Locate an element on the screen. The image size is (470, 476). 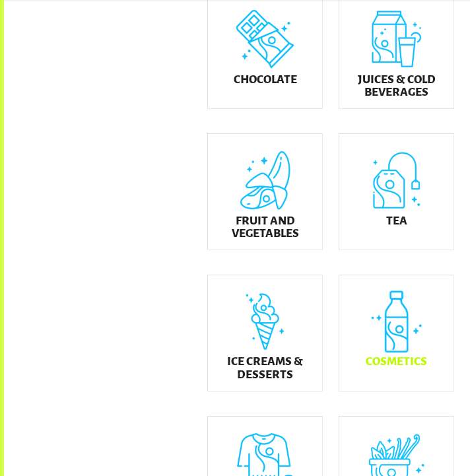
h5: Ice Creams & Desserts is located at coordinates (265, 368).